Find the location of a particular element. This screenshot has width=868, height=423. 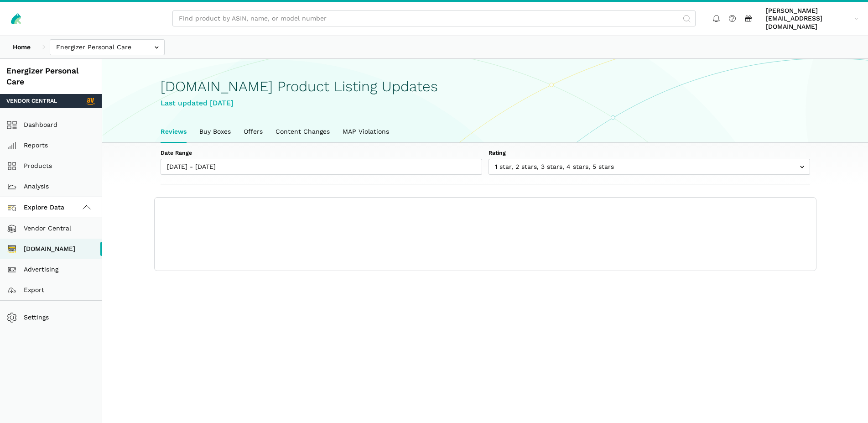

a: Home is located at coordinates (22, 47).